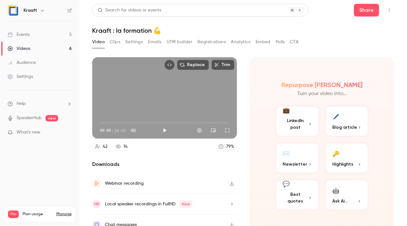 The height and width of the screenshot is (226, 407). I want to click on button: Embed, so click(263, 42).